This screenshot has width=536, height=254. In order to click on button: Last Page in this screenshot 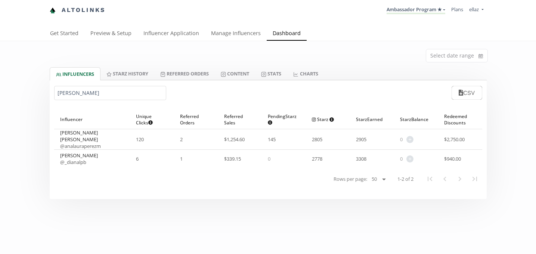, I will do `click(475, 179)`.